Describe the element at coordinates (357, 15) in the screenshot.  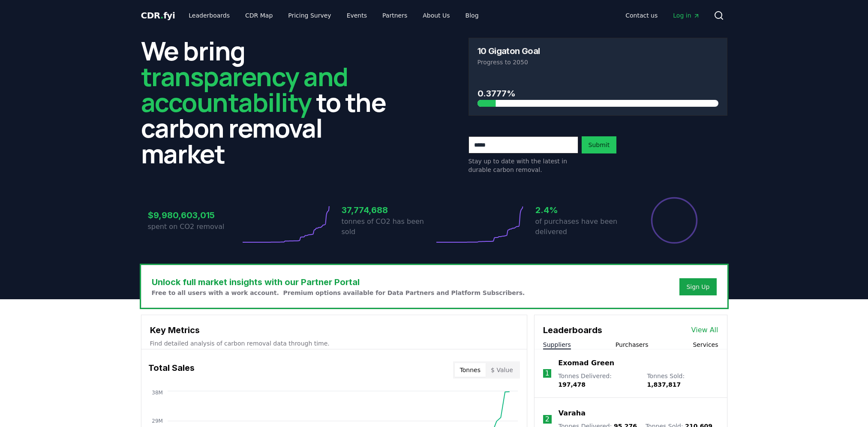
I see `a: Events` at that location.